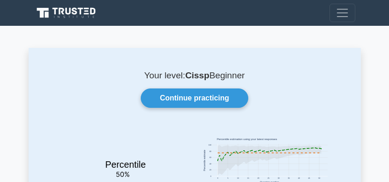 This screenshot has height=182, width=389. I want to click on text: Percentile estimate, so click(204, 161).